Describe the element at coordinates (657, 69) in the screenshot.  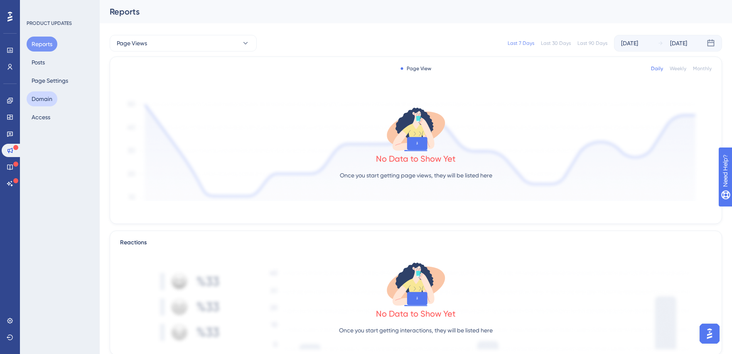
I see `div: Daily` at that location.